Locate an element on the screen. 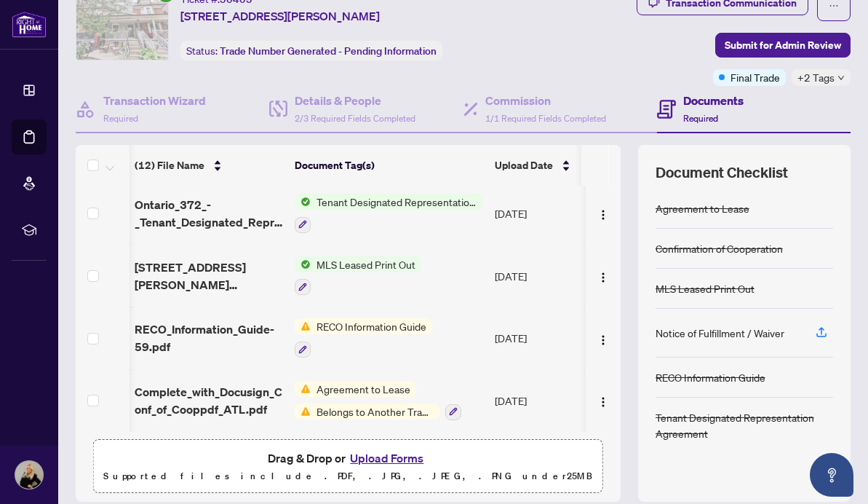  div: Status: is located at coordinates (312, 51).